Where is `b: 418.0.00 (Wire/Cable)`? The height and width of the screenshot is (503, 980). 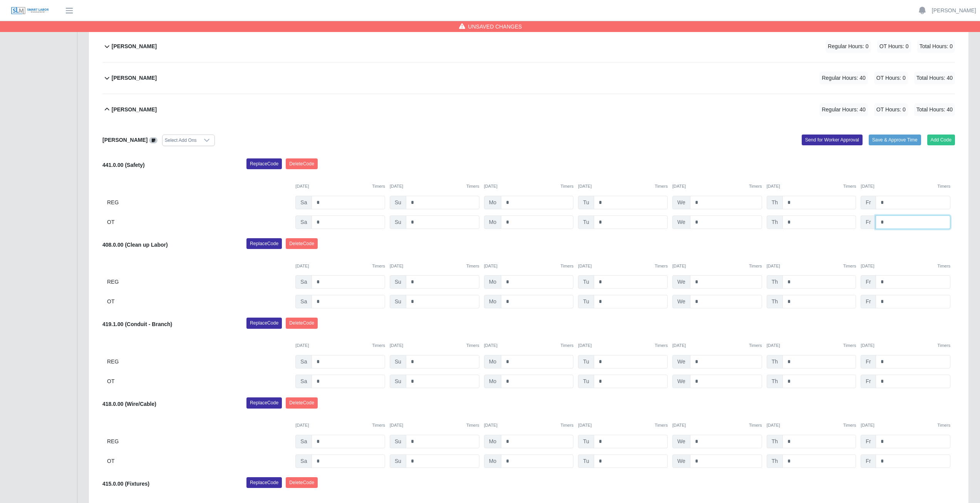
b: 418.0.00 (Wire/Cable) is located at coordinates (129, 404).